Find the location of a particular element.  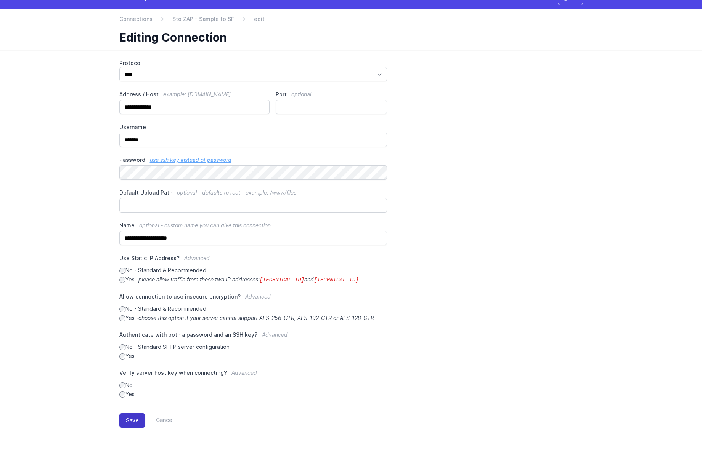

label: Allow connection to use insecure encryption? is located at coordinates (253, 299).